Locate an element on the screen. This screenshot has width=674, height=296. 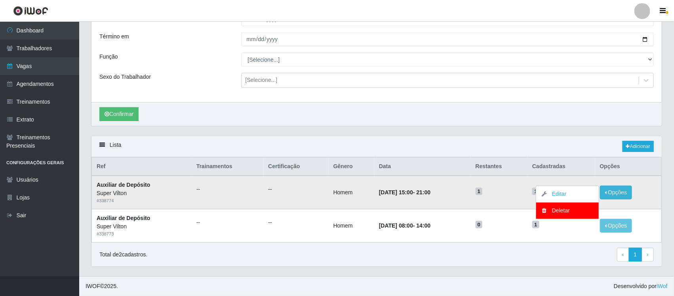
div: # 338774 is located at coordinates (142, 201).